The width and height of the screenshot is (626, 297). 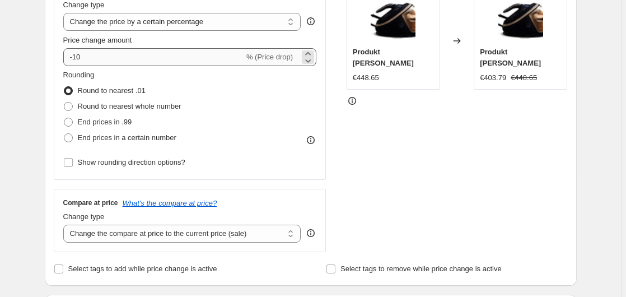 What do you see at coordinates (170, 203) in the screenshot?
I see `i: What's the compare at price?` at bounding box center [170, 203].